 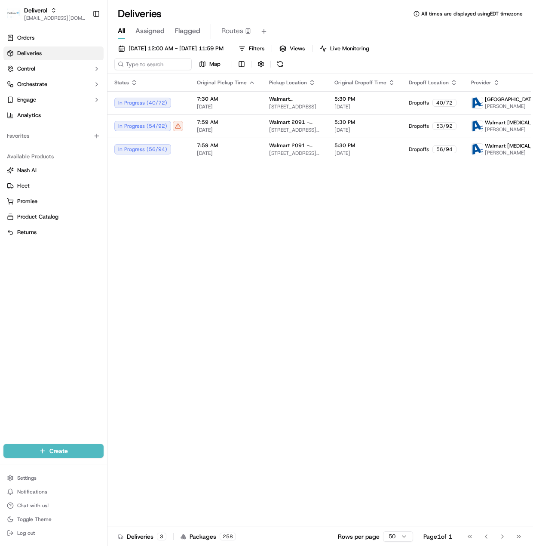 I want to click on button: Log out, so click(x=53, y=533).